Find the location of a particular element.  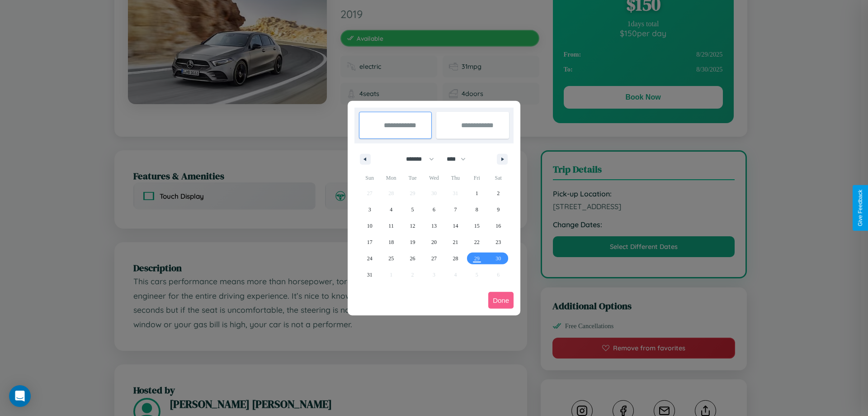

span: 12 is located at coordinates (413, 226).